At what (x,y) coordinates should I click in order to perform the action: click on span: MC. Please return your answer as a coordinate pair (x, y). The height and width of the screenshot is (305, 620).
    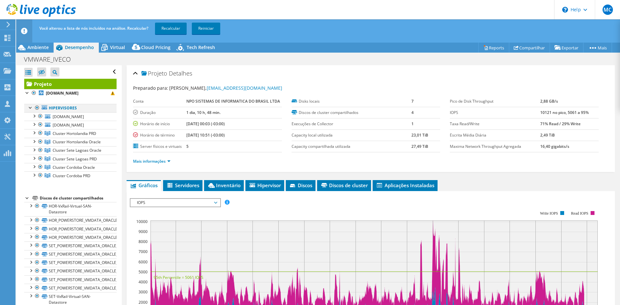
    Looking at the image, I should click on (608, 10).